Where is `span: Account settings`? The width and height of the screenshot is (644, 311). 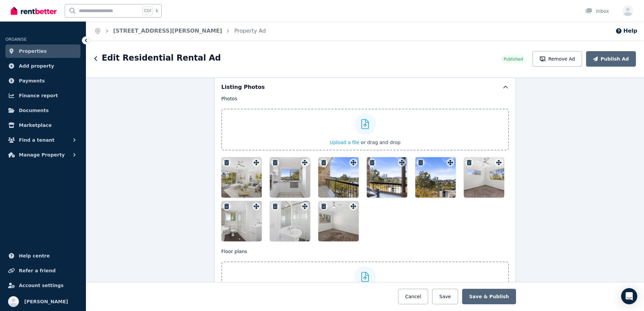 span: Account settings is located at coordinates (41, 285).